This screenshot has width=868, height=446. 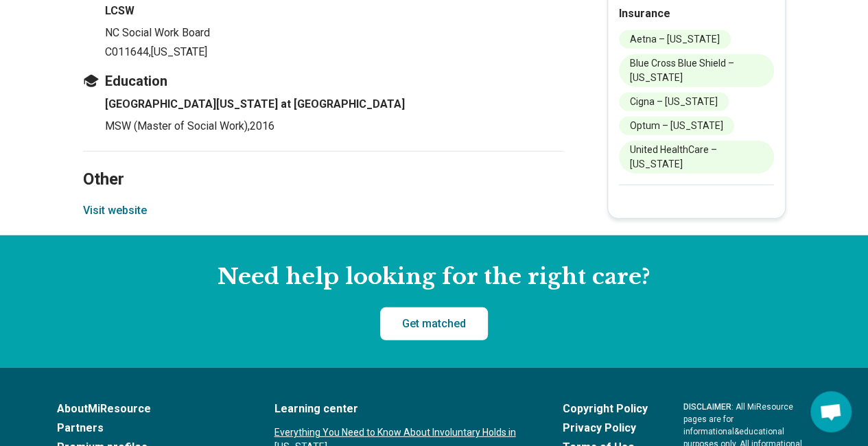 I want to click on p: C011644, so click(x=334, y=52).